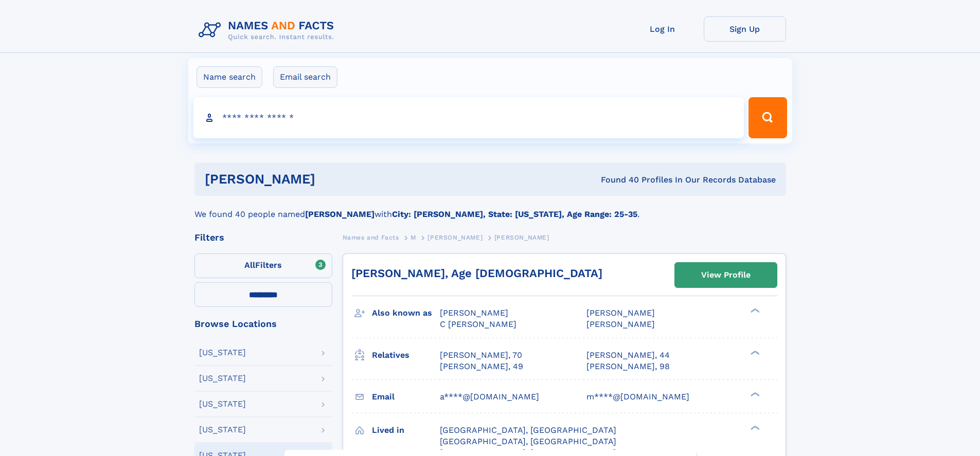 The height and width of the screenshot is (456, 980). What do you see at coordinates (490, 208) in the screenshot?
I see `div: We found 40 people named with .` at bounding box center [490, 208].